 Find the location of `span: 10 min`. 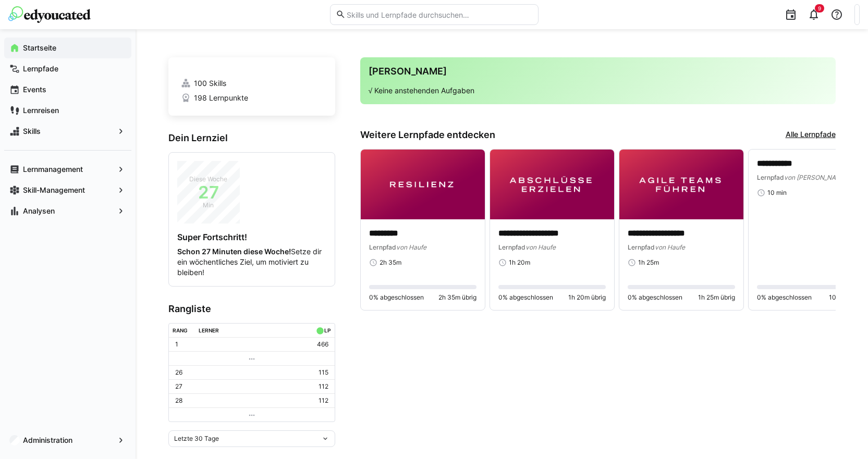

span: 10 min is located at coordinates (777, 193).